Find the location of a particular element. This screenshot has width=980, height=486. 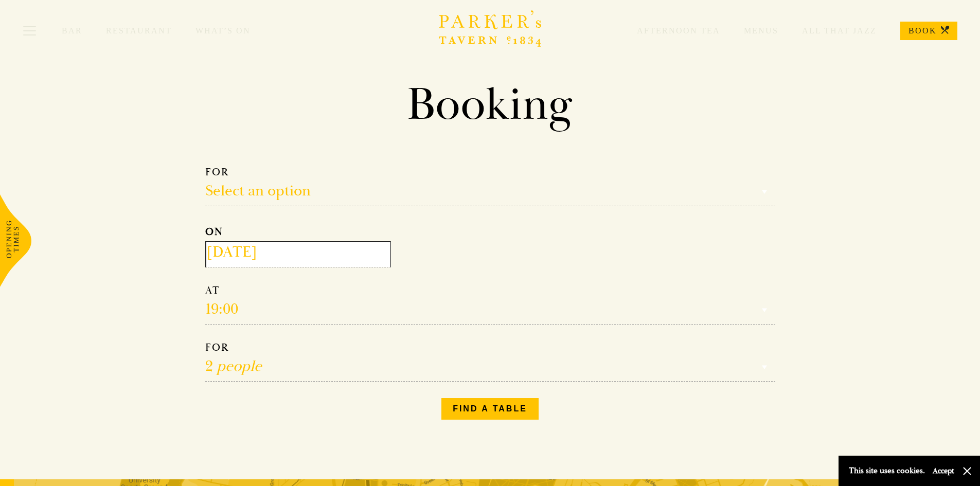

strong: ON is located at coordinates (214, 232).